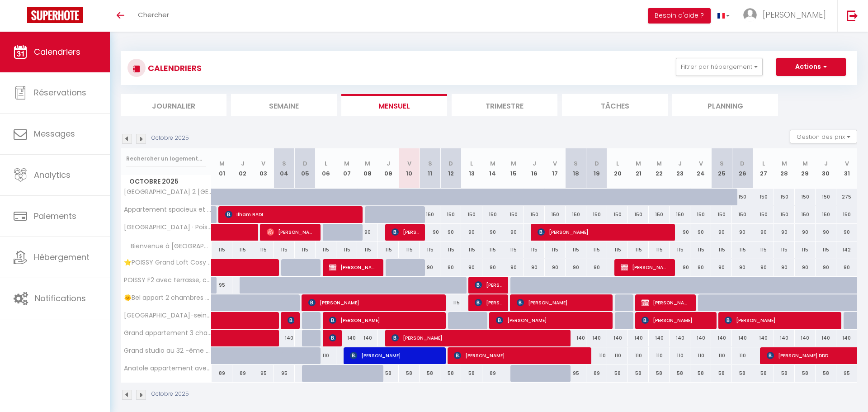  I want to click on th: 17, so click(555, 168).